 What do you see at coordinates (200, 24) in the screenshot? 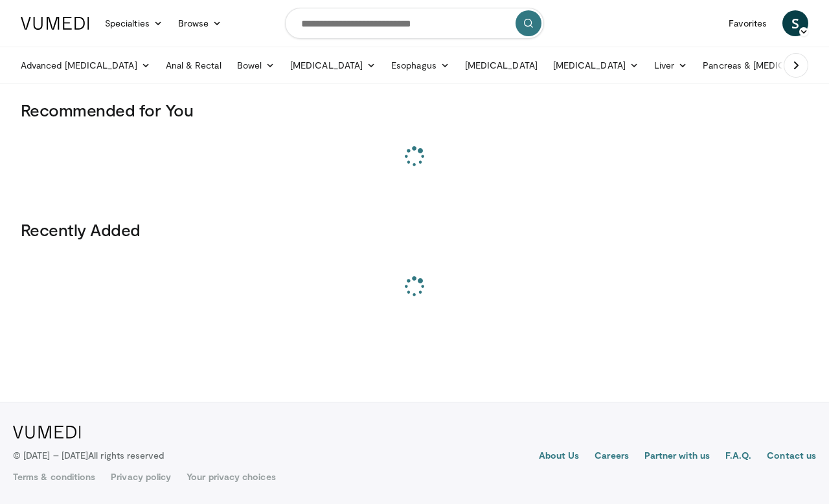
I see `a: Browse` at bounding box center [200, 24].